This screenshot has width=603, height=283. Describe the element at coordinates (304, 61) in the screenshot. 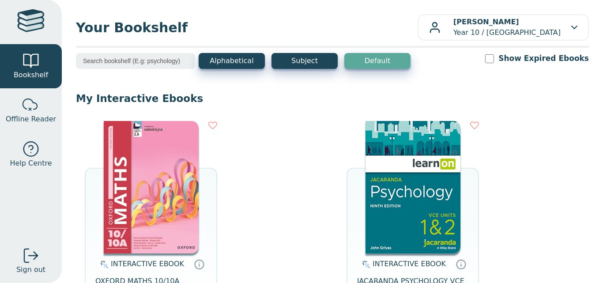

I see `button: Subject` at that location.